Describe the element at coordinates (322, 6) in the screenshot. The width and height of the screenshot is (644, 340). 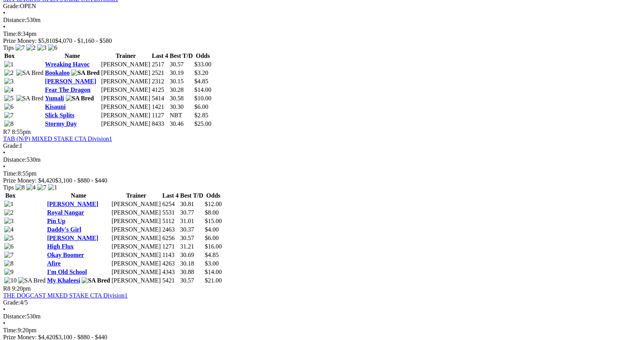
I see `div: OPEN` at that location.